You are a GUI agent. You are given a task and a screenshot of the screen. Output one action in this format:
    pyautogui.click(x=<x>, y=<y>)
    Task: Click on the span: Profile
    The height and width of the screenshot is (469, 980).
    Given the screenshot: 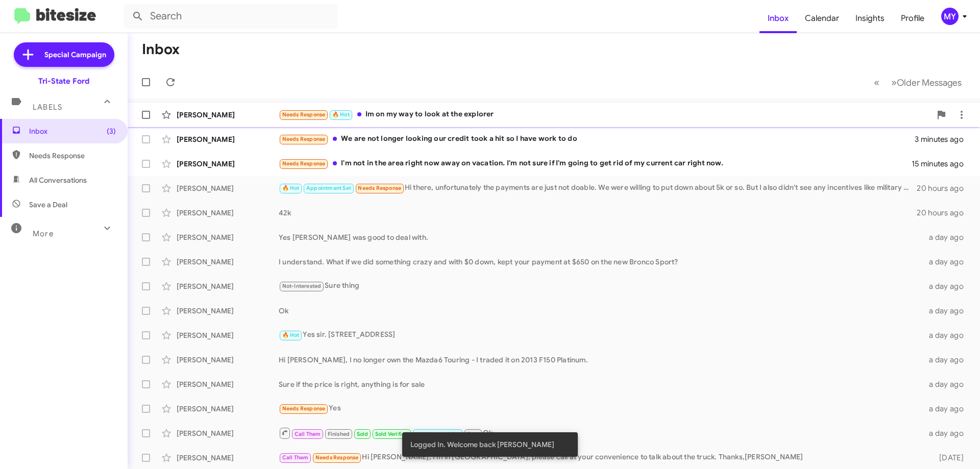 What is the action you would take?
    pyautogui.click(x=913, y=18)
    